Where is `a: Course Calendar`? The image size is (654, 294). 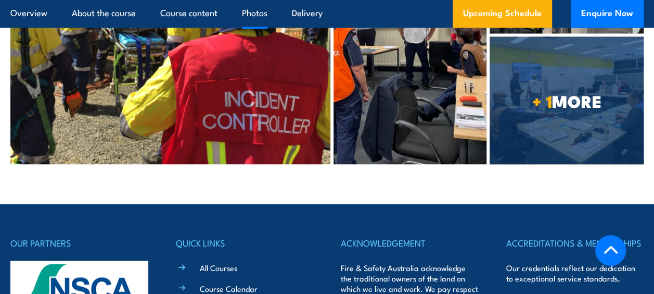
a: Course Calendar is located at coordinates (228, 287).